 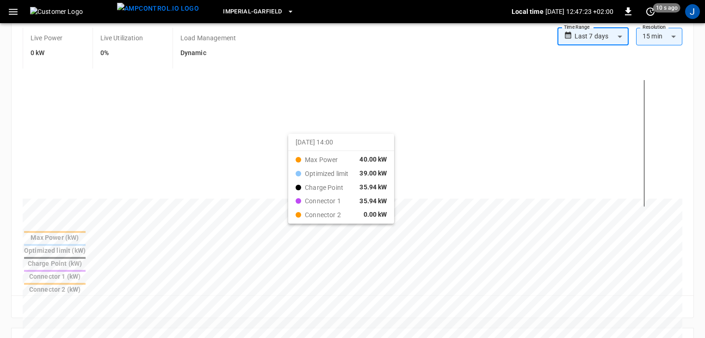 What do you see at coordinates (602, 37) in the screenshot?
I see `div: Last 7 days` at bounding box center [602, 37].